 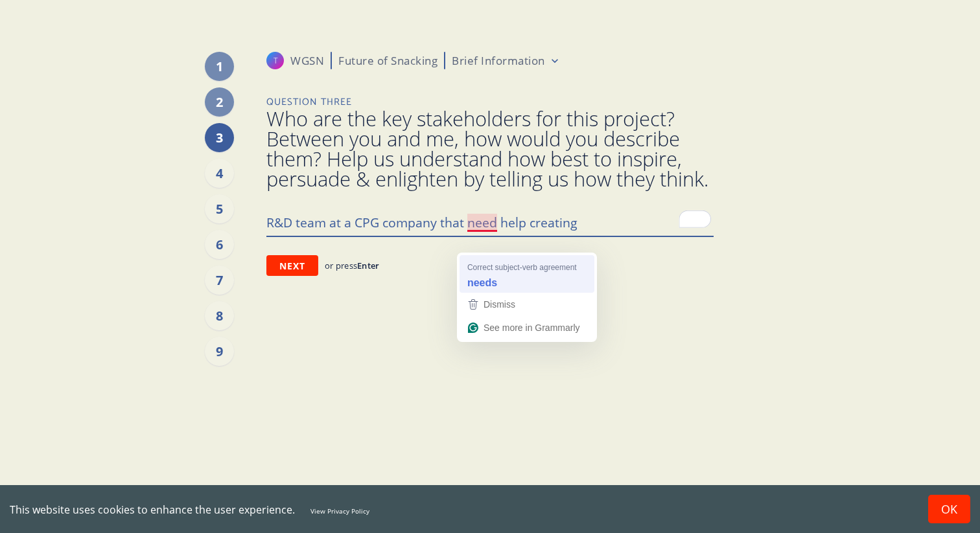 I want to click on div: 1, so click(x=219, y=66).